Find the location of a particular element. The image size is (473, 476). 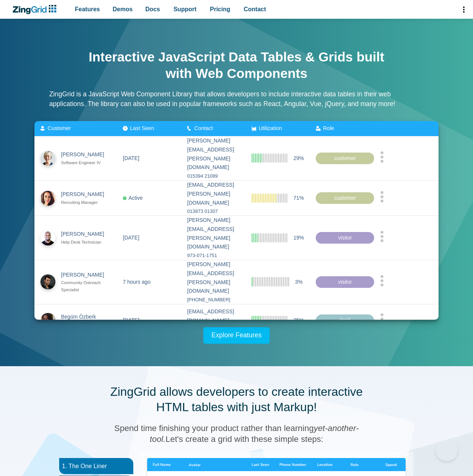

div: lead is located at coordinates (345, 320).